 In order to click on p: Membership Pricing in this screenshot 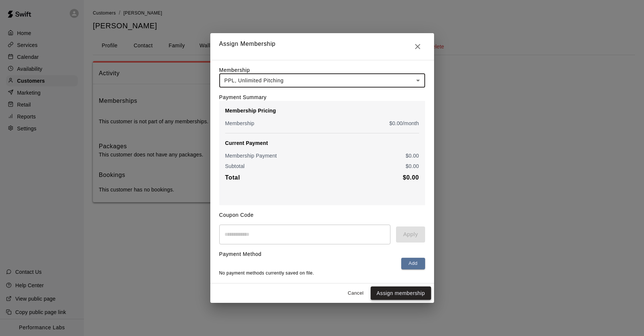, I will do `click(322, 111)`.